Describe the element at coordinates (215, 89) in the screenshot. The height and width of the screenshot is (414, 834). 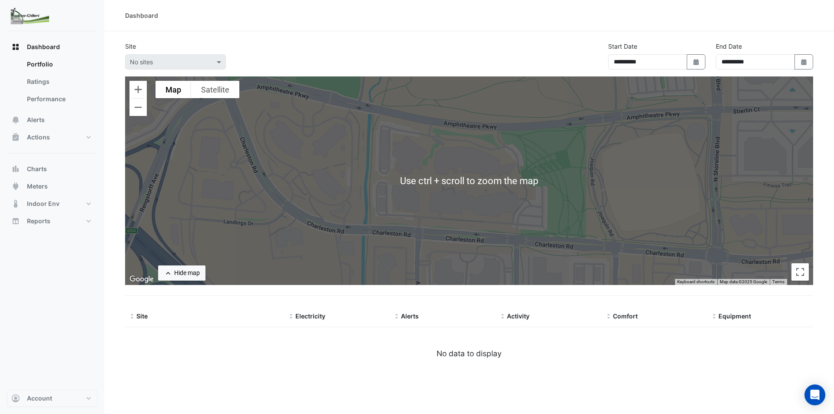
I see `button: Show satellite imagery` at that location.